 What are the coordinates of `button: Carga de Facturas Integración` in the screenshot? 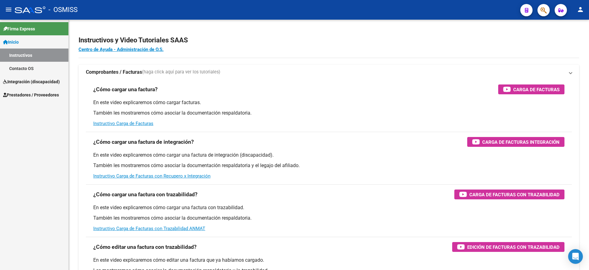 It's located at (516, 142).